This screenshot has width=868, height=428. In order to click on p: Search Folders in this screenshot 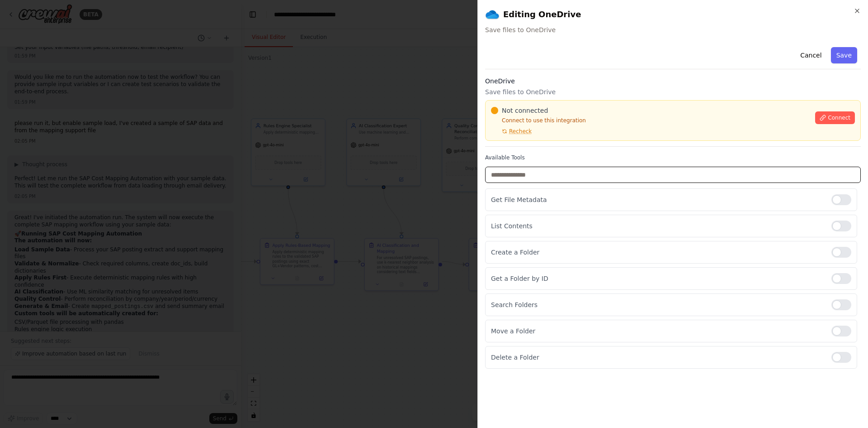, I will do `click(657, 304)`.